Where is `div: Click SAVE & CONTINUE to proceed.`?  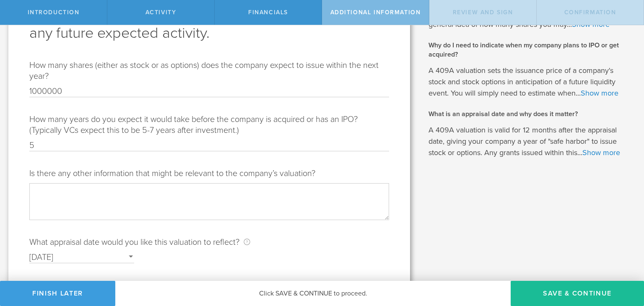
div: Click SAVE & CONTINUE to proceed. is located at coordinates (313, 294).